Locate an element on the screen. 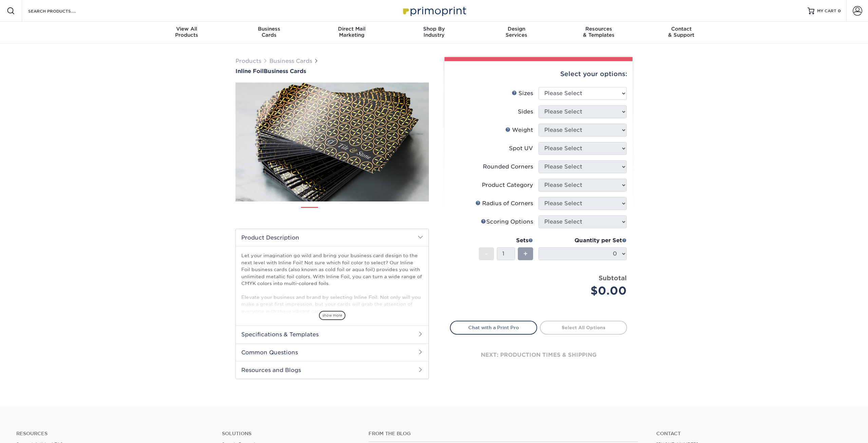  div: Cards is located at coordinates (269, 32).